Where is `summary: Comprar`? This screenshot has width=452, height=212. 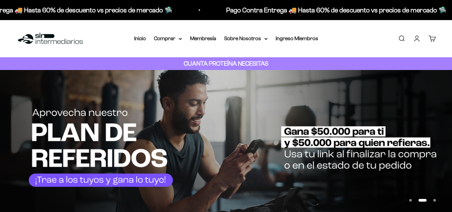 summary: Comprar is located at coordinates (168, 38).